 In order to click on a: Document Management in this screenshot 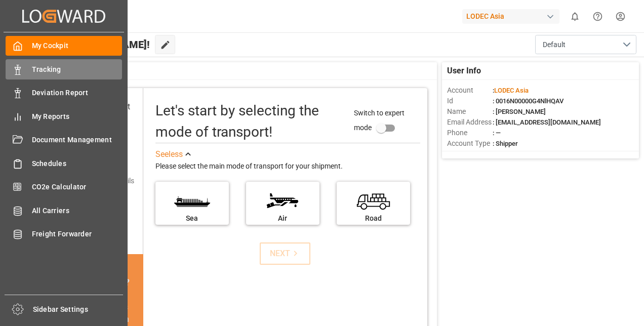, I will do `click(64, 140)`.